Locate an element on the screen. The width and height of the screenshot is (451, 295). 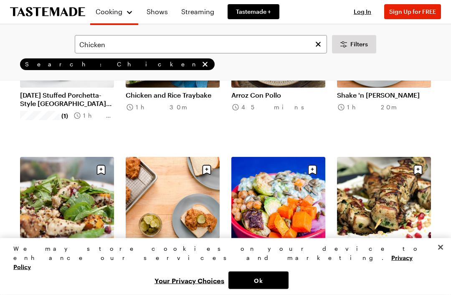
span: Tastemade + is located at coordinates (253, 12).